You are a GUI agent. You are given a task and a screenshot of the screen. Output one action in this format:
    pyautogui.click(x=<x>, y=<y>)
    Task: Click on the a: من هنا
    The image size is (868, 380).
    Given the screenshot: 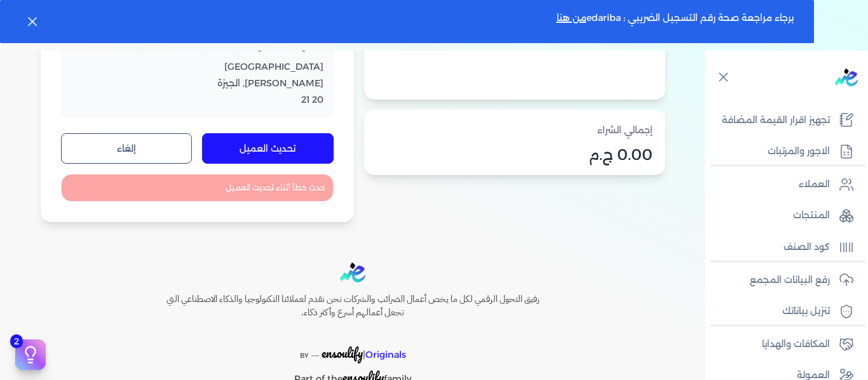 What is the action you would take?
    pyautogui.click(x=571, y=18)
    